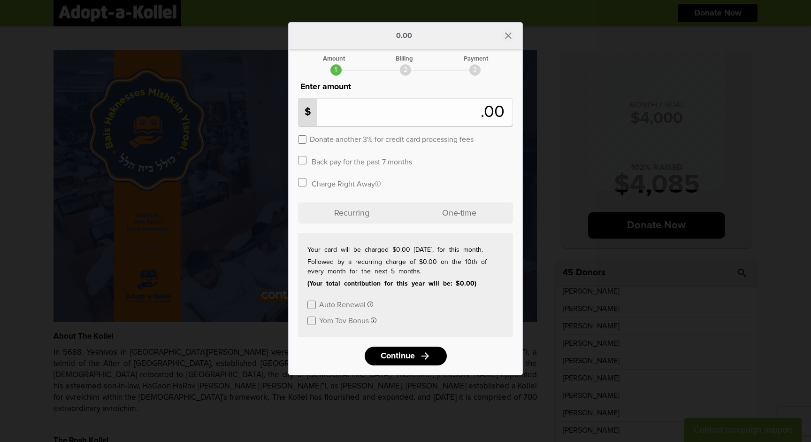 The image size is (811, 442). What do you see at coordinates (346, 183) in the screenshot?
I see `button: Charge Right Away` at bounding box center [346, 183].